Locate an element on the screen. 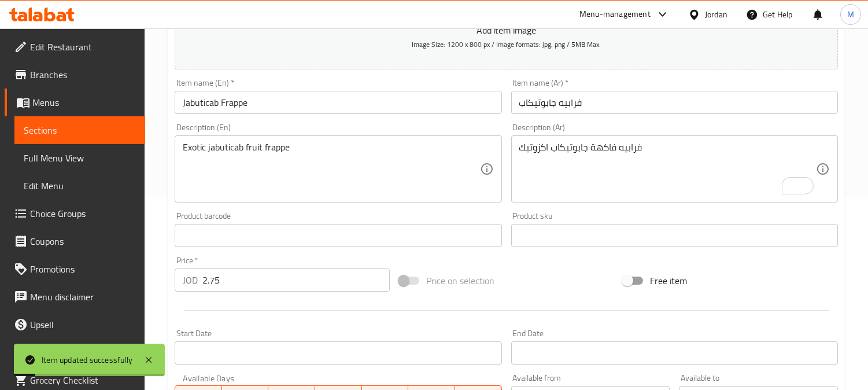 The image size is (868, 390). a: Choice Groups is located at coordinates (74, 214).